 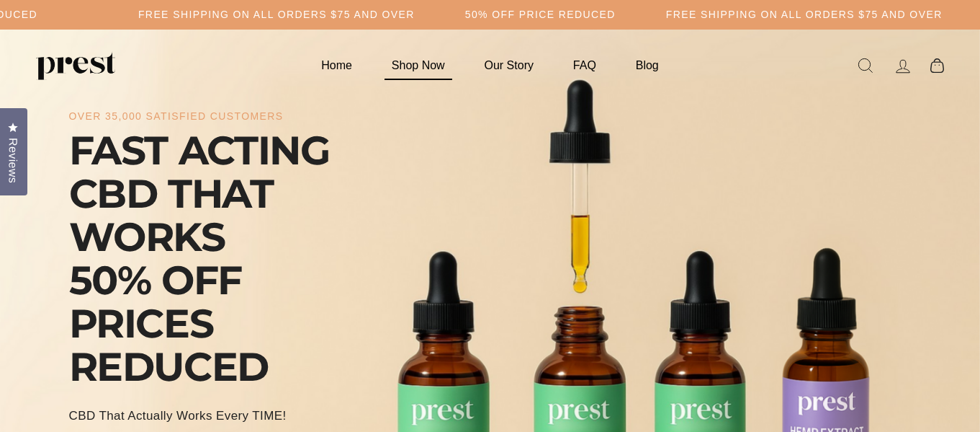 I want to click on a: Blog, so click(x=647, y=65).